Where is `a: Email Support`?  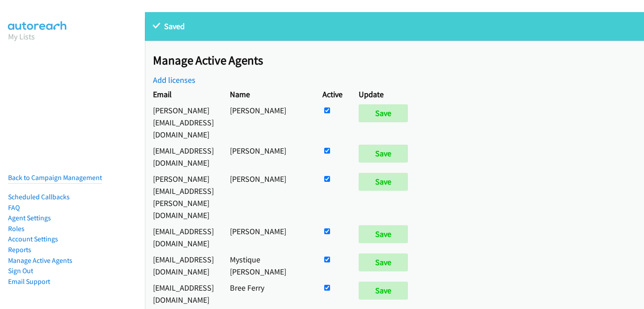
a: Email Support is located at coordinates (29, 281).